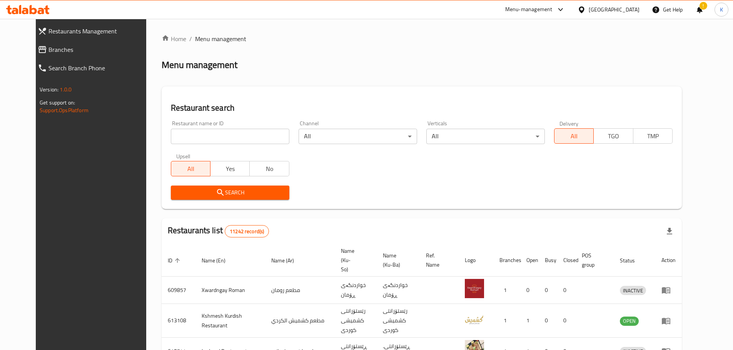 This screenshot has height=350, width=733. I want to click on span: INACTIVE, so click(633, 291).